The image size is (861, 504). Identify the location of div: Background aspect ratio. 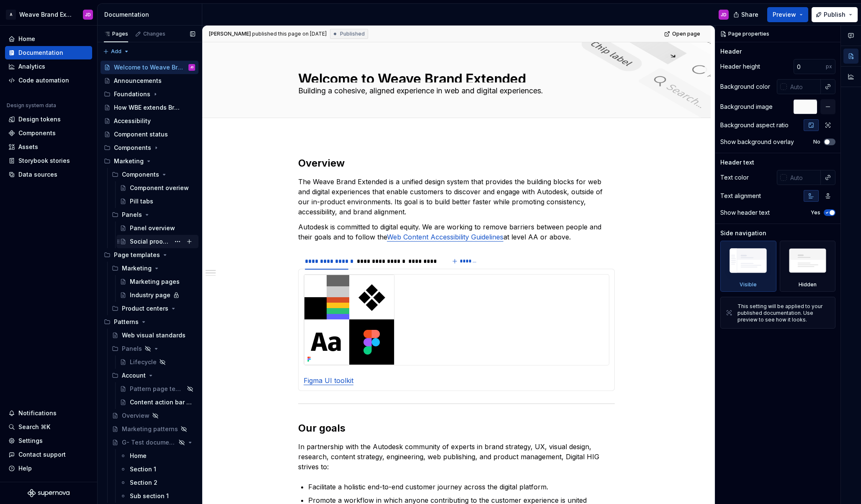
(754, 125).